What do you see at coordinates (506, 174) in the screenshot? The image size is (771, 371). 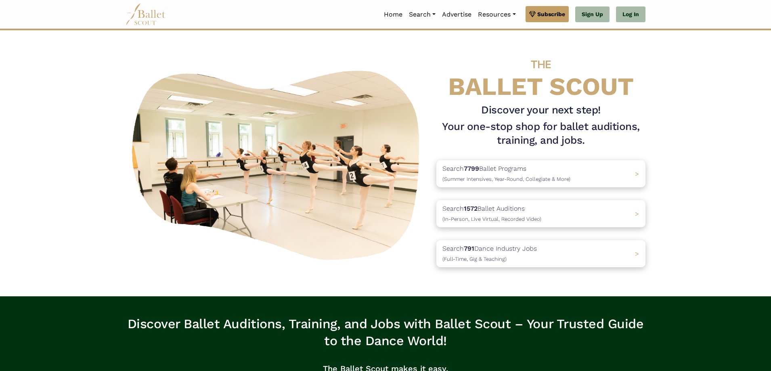 I see `p: Search Ballet Programs` at bounding box center [506, 174].